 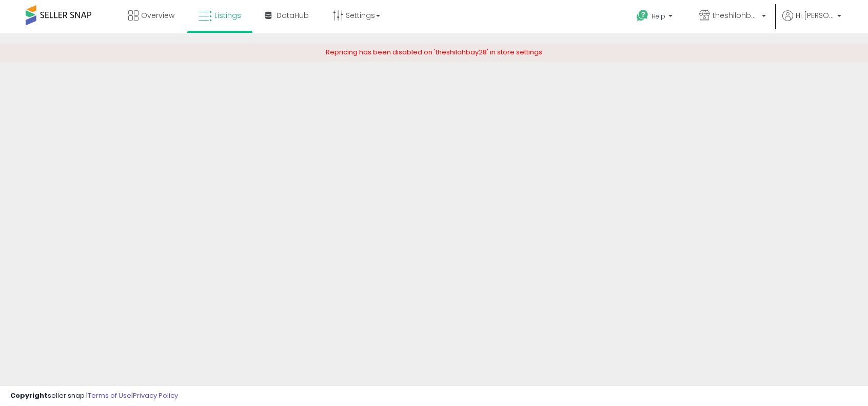 I want to click on a: Privacy Policy, so click(x=155, y=395).